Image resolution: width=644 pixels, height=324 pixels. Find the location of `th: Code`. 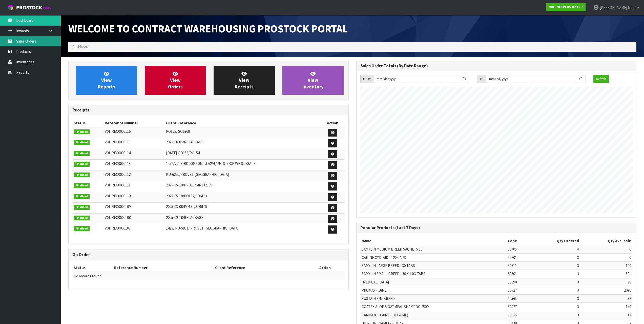

th: Code is located at coordinates (518, 241).